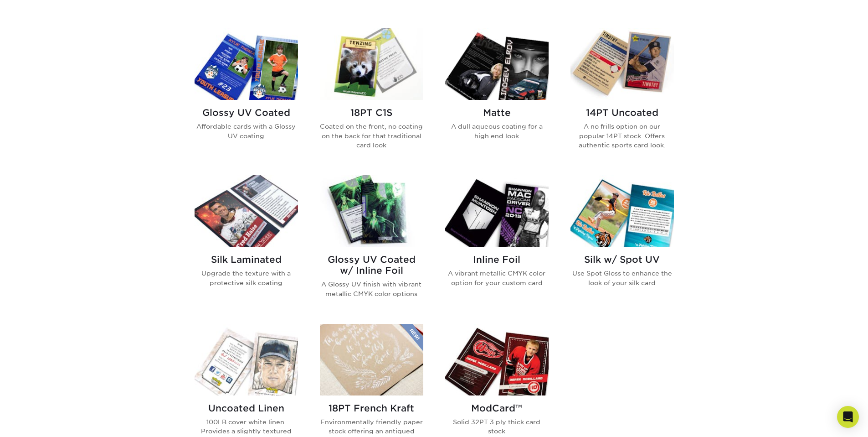  Describe the element at coordinates (372, 113) in the screenshot. I see `h2: 18PT C1S` at that location.